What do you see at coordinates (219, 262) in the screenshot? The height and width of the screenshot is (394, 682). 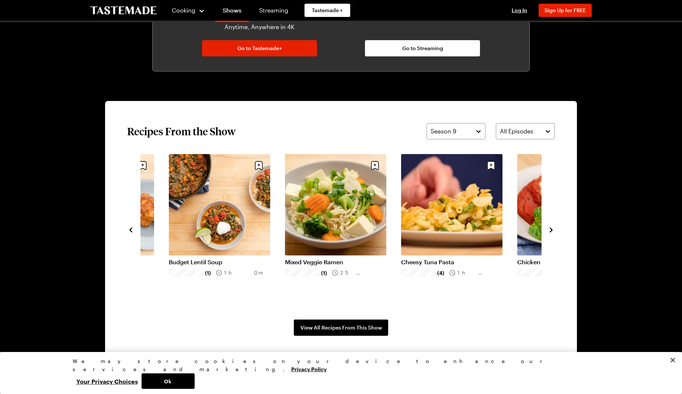 I see `a: Budget Lentil Soup` at bounding box center [219, 262].